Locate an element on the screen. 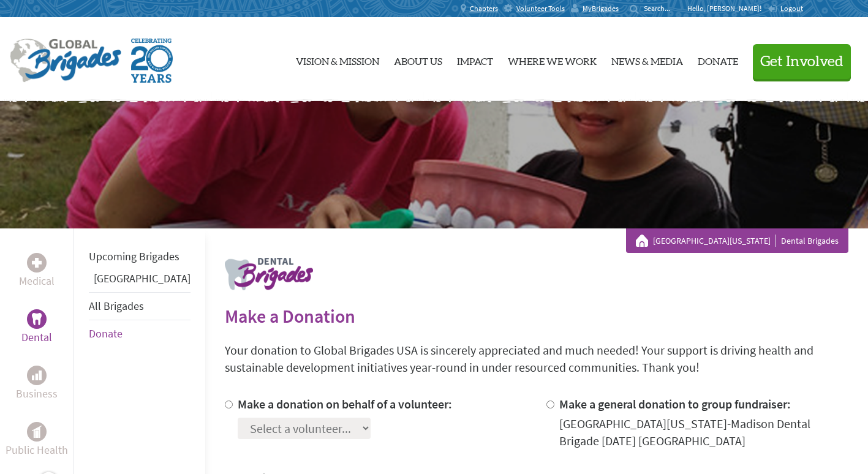 Image resolution: width=868 pixels, height=474 pixels. img: Business is located at coordinates (37, 375).